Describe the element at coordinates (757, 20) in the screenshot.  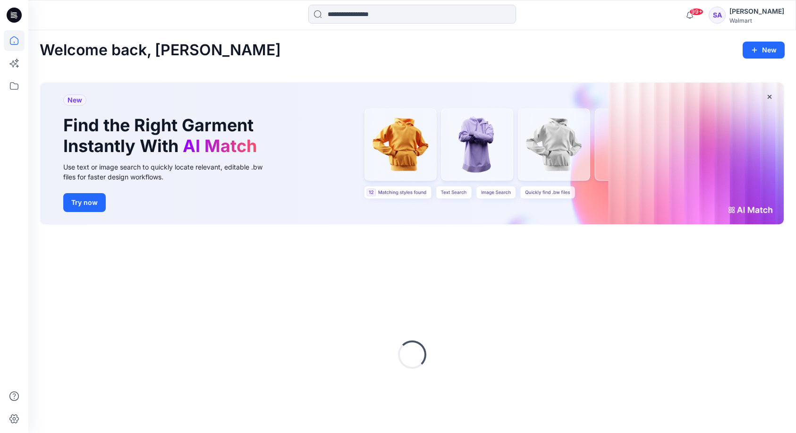
I see `div: Walmart` at that location.